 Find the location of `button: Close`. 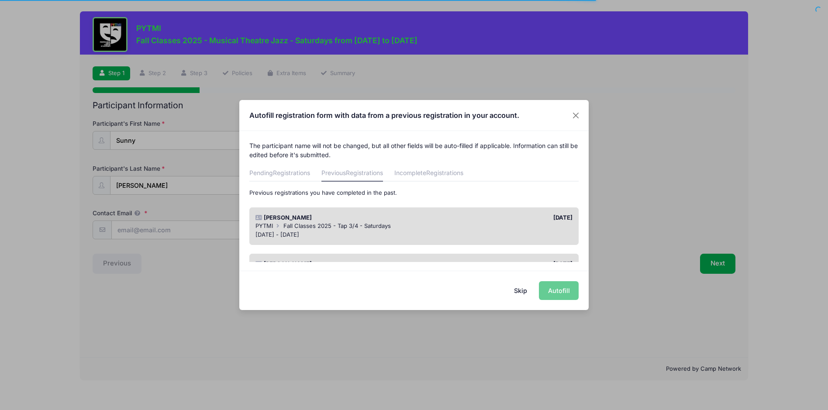

button: Close is located at coordinates (576, 115).